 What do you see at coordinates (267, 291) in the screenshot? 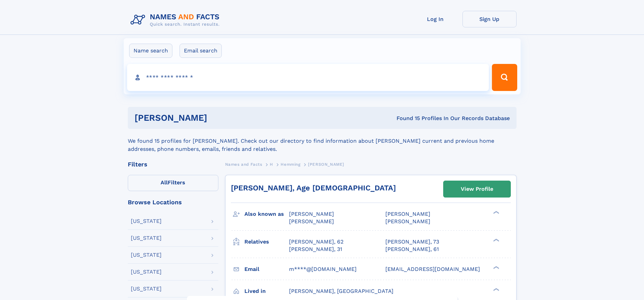
I see `h3: Lived in` at bounding box center [267, 291].